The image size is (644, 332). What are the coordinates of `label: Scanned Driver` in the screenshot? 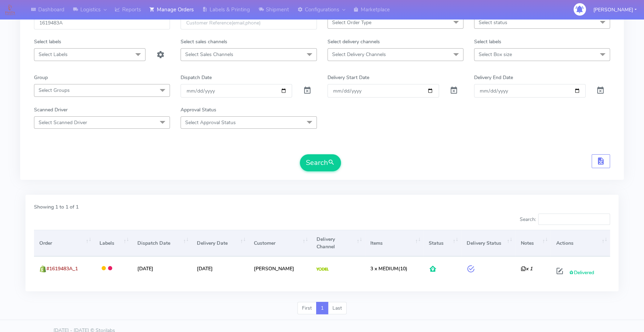 It's located at (51, 109).